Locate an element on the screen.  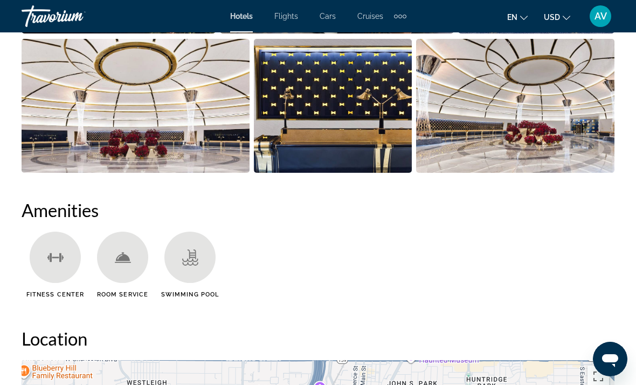
button: Change language is located at coordinates (518, 17).